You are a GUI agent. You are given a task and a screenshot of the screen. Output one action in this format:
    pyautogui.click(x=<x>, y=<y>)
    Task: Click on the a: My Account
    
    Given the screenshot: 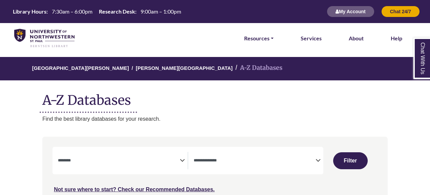 What is the action you would take?
    pyautogui.click(x=350, y=11)
    